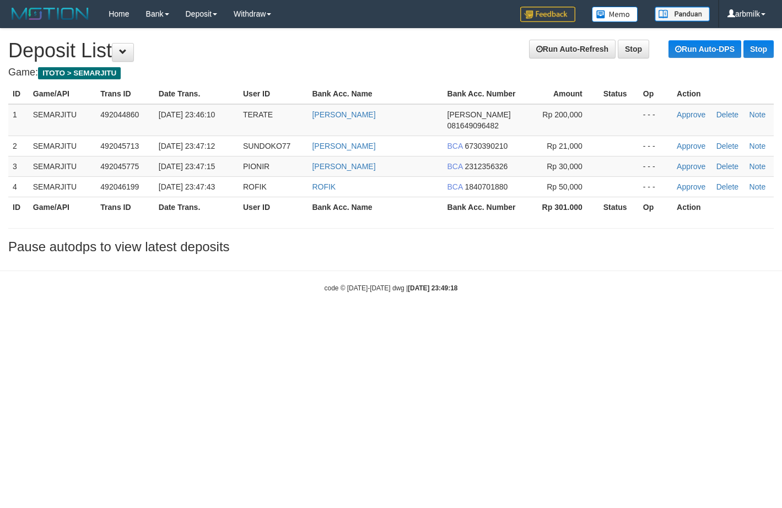 This screenshot has width=782, height=508. What do you see at coordinates (50, 14) in the screenshot?
I see `img: MOTION_logo.png` at bounding box center [50, 14].